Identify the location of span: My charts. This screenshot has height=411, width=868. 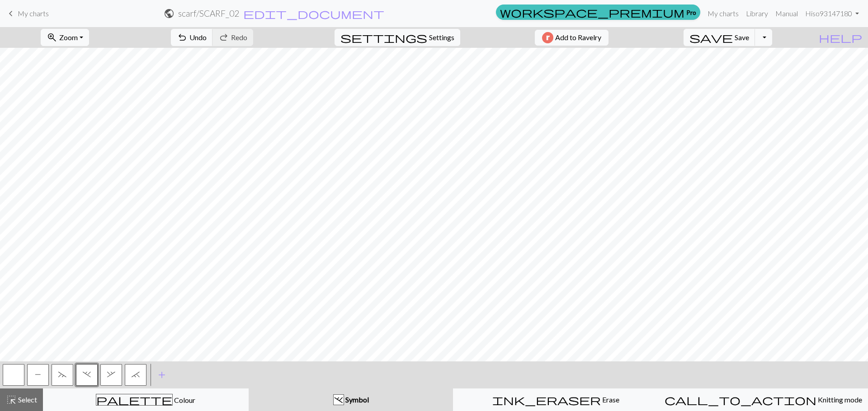
(33, 13).